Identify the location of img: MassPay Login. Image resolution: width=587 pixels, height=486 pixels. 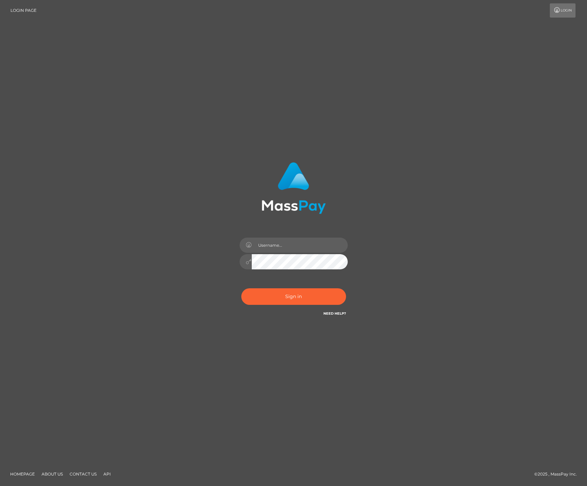
(293, 188).